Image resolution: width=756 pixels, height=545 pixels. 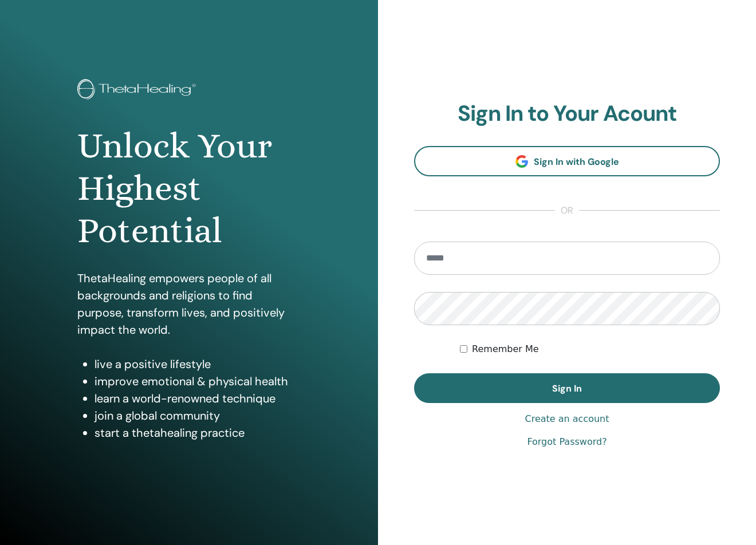 I want to click on p: ThetaHealing empowers people of all backgrounds and religions to find purpose, transform lives, a..., so click(x=189, y=304).